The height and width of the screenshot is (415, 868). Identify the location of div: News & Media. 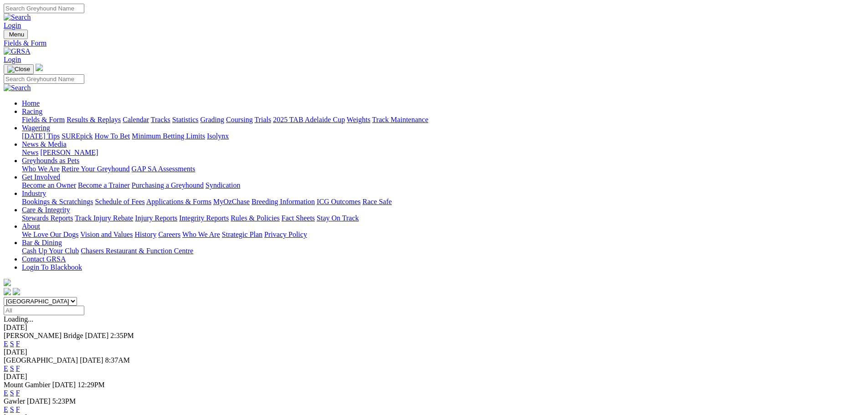
(443, 152).